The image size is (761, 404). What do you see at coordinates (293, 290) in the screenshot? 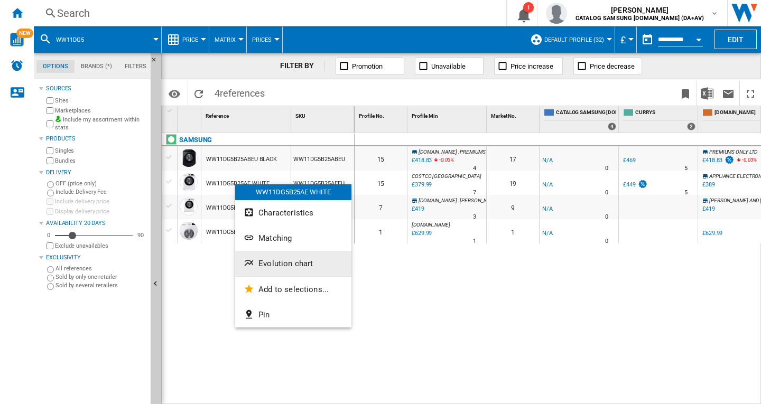
I see `button: Add to selections...` at bounding box center [293, 290].